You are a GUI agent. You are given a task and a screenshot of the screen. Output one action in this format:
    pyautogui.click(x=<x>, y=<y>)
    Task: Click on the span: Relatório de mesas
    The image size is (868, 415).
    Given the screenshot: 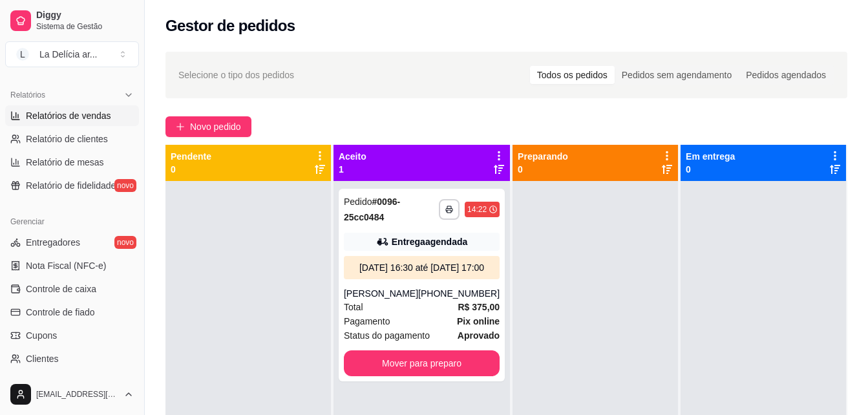 What is the action you would take?
    pyautogui.click(x=65, y=162)
    